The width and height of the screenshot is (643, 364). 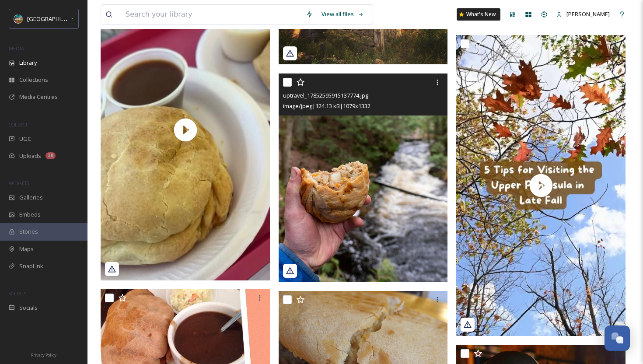 I want to click on span: uptravel_17852595915137774.jpg, so click(x=325, y=96).